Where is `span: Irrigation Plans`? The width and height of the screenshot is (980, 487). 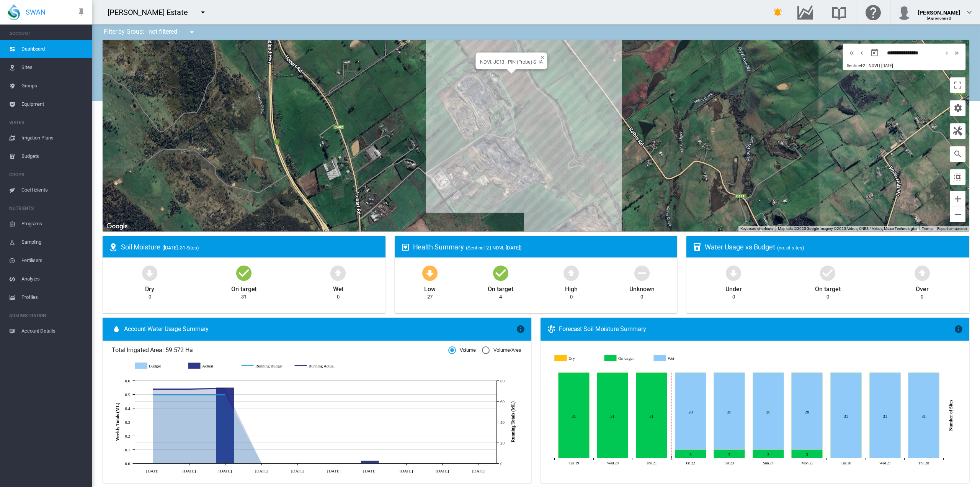
span: Irrigation Plans is located at coordinates (53, 138).